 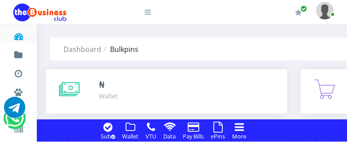 What do you see at coordinates (151, 136) in the screenshot?
I see `a: VTU` at bounding box center [151, 136].